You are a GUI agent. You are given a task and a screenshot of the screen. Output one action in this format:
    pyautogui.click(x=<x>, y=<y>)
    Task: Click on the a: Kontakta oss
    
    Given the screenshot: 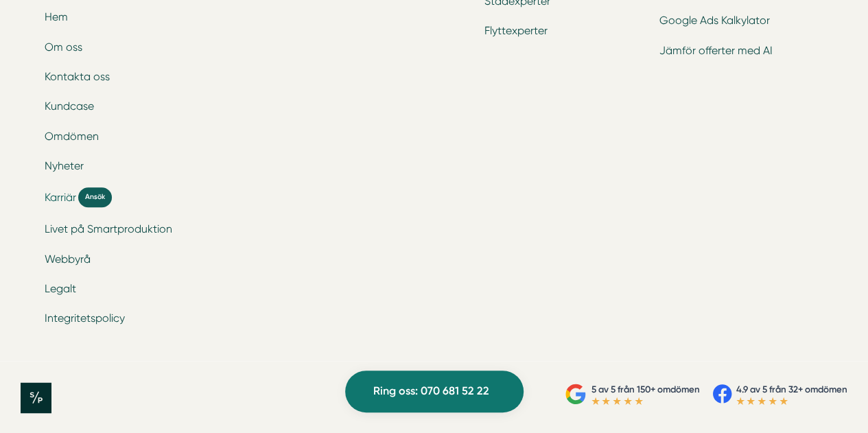 What is the action you would take?
    pyautogui.click(x=77, y=76)
    